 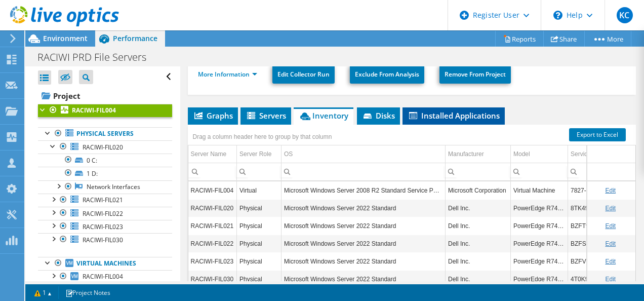 I want to click on td: Model Column, so click(x=539, y=154).